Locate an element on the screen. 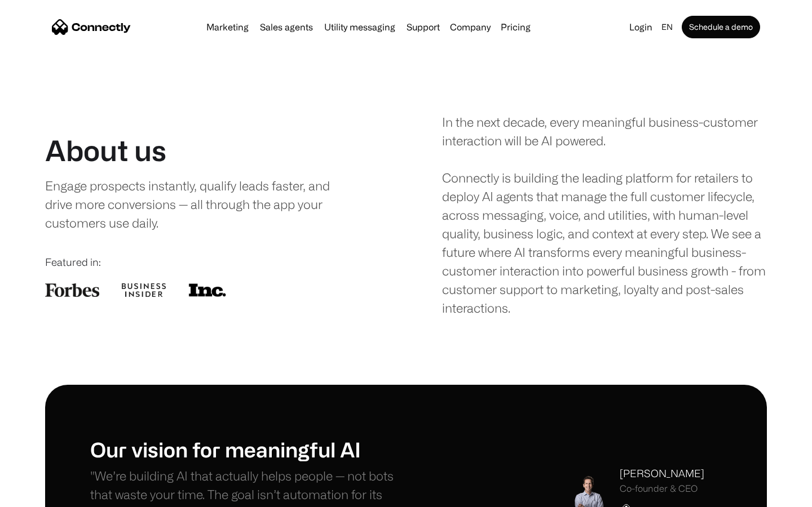  a: Support is located at coordinates (422, 27).